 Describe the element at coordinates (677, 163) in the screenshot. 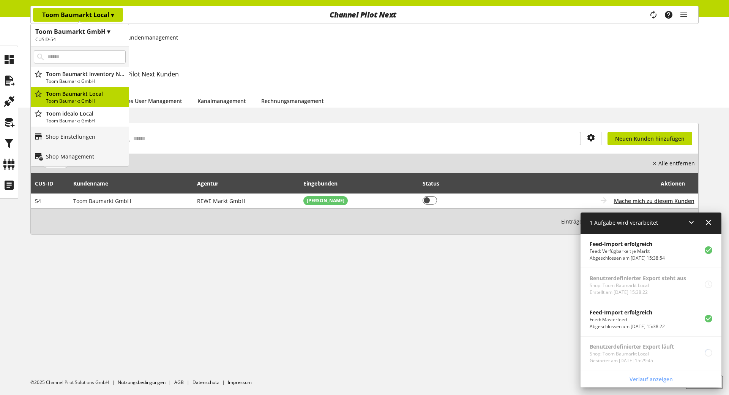

I see `nobr: Alle entfernen` at that location.